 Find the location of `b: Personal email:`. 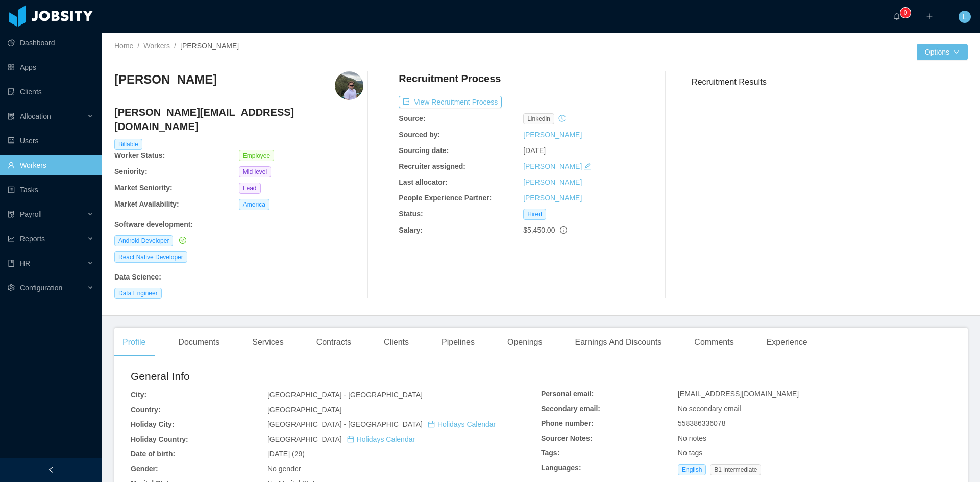

b: Personal email: is located at coordinates (567, 394).